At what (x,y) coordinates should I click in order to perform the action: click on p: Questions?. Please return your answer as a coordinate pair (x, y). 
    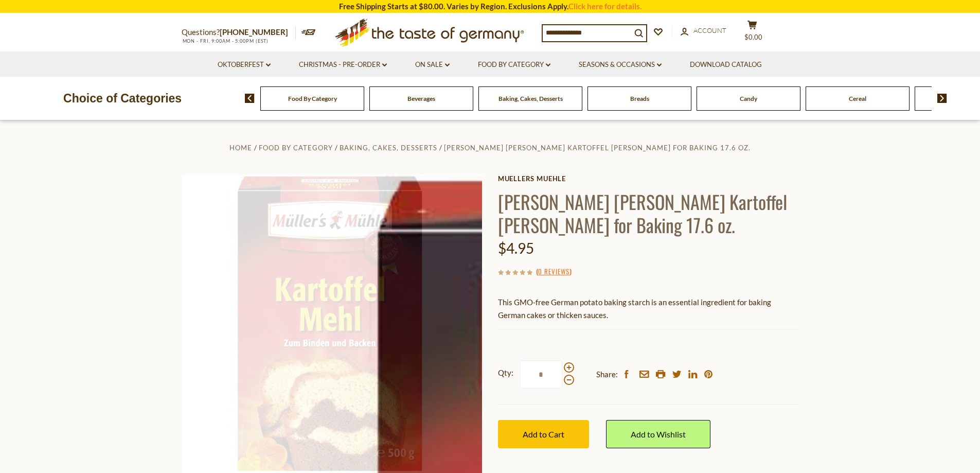
    Looking at the image, I should click on (239, 32).